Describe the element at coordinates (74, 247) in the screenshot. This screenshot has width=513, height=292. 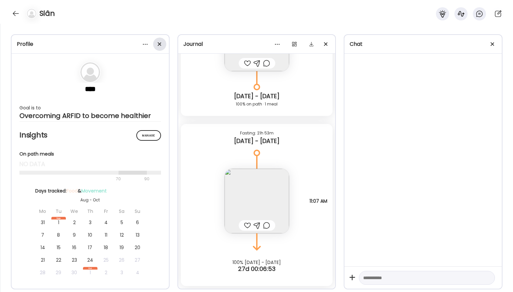
I see `div: 16` at that location.